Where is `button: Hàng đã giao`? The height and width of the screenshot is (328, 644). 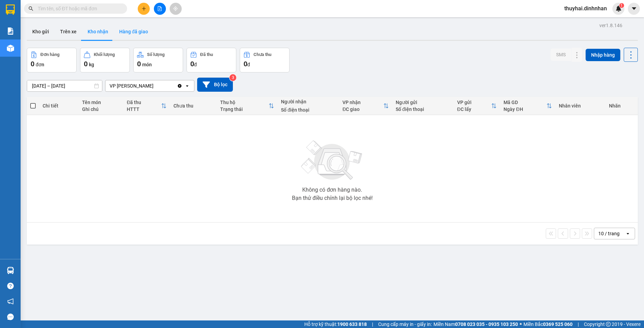 button: Hàng đã giao is located at coordinates (134, 31).